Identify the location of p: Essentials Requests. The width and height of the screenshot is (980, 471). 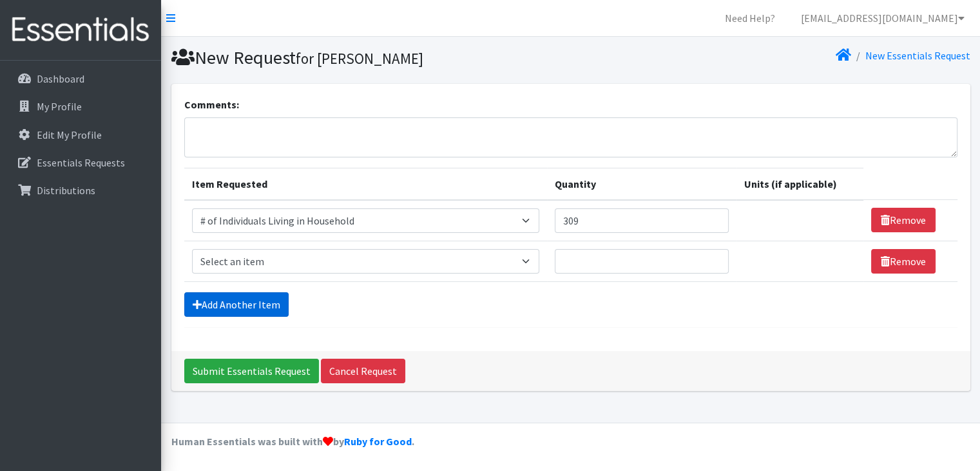
(81, 163).